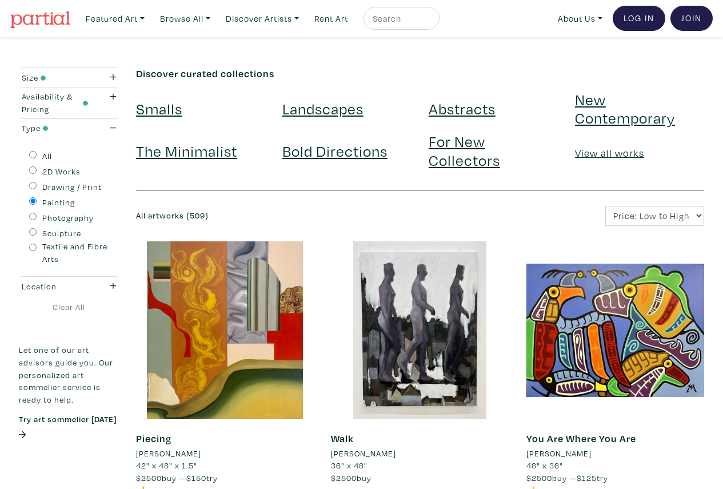  Describe the element at coordinates (69, 77) in the screenshot. I see `button: Size` at that location.